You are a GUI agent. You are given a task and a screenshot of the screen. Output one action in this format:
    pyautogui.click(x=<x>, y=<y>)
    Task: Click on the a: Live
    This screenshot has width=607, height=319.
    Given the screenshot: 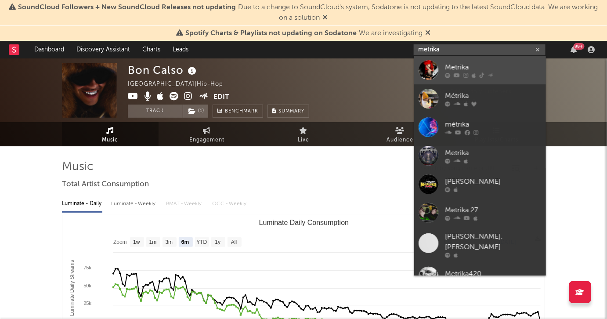 What is the action you would take?
    pyautogui.click(x=303, y=134)
    